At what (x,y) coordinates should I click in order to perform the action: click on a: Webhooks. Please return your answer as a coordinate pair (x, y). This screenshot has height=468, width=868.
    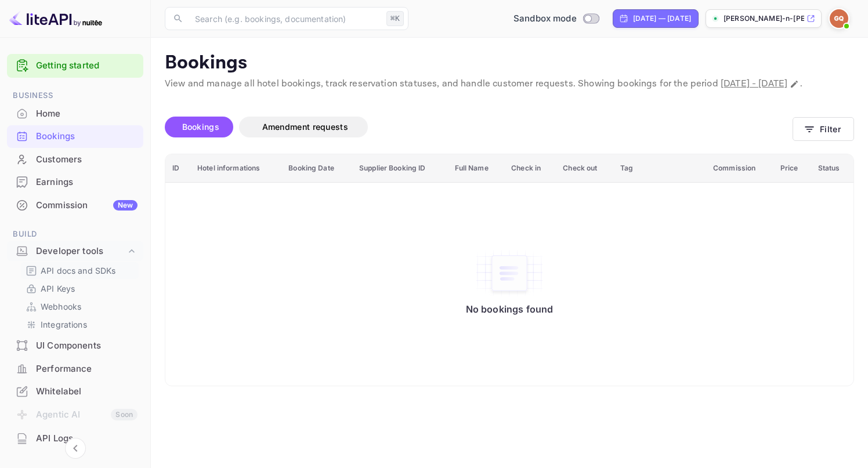
    Looking at the image, I should click on (79, 306).